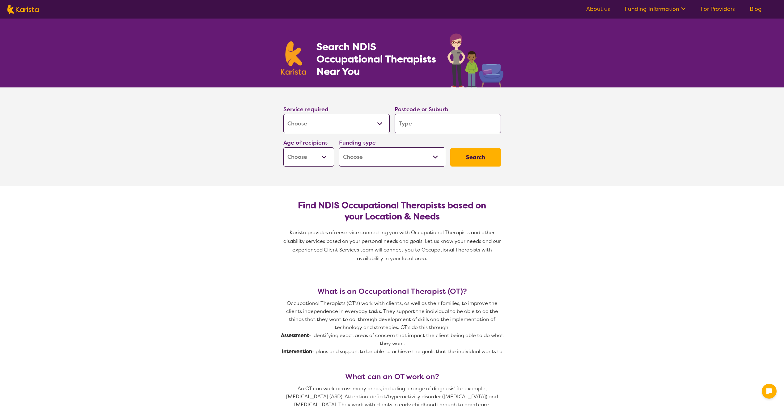  Describe the element at coordinates (655, 9) in the screenshot. I see `a: Funding Information` at that location.